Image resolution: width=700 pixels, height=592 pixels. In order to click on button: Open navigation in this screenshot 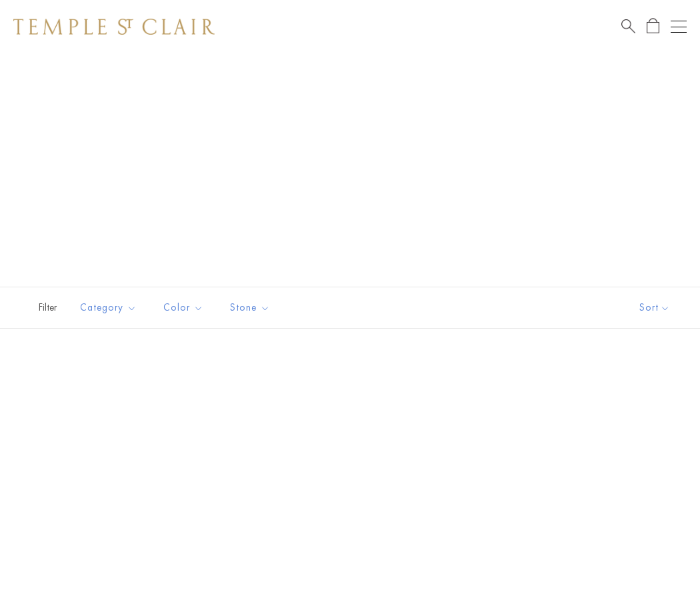, I will do `click(679, 27)`.